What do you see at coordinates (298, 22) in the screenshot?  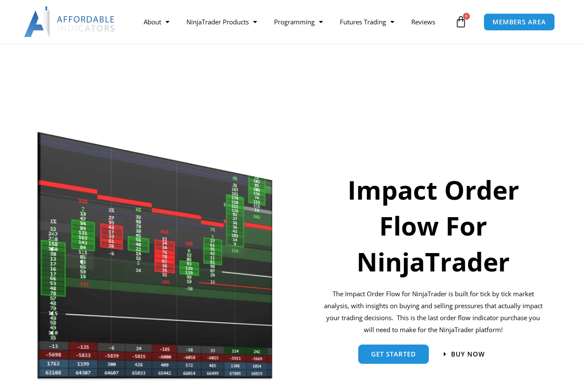 I see `a: Programming` at bounding box center [298, 22].